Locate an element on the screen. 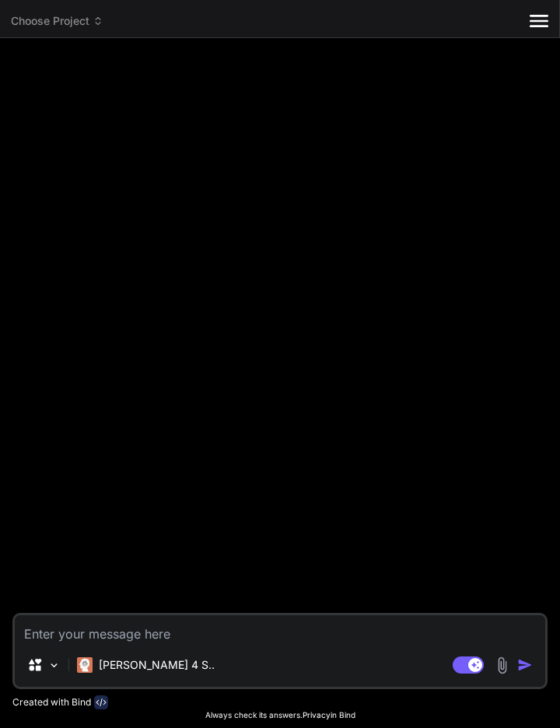 This screenshot has width=560, height=728. p: Always check its answers. in Bind is located at coordinates (280, 714).